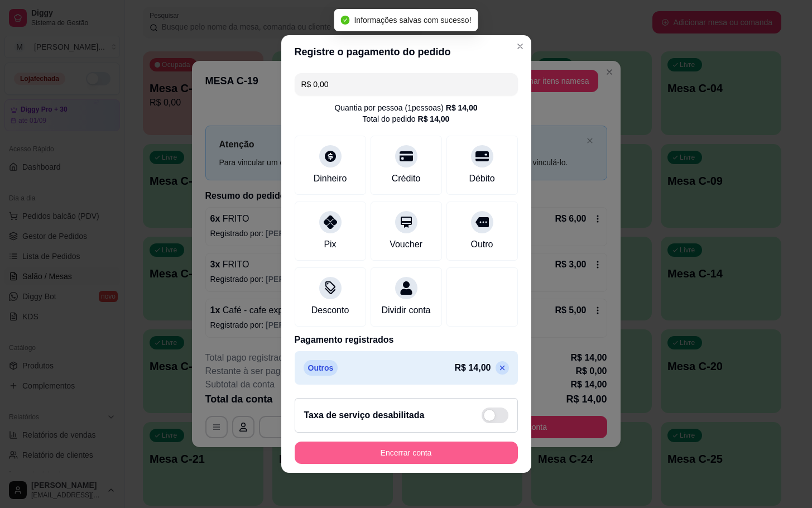 This screenshot has width=812, height=508. What do you see at coordinates (472, 368) in the screenshot?
I see `p: R$ 14,00` at bounding box center [472, 368].